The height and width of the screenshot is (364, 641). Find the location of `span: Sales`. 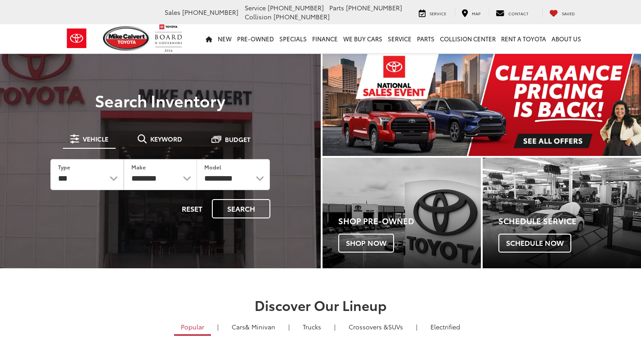

span: Sales is located at coordinates (172, 12).